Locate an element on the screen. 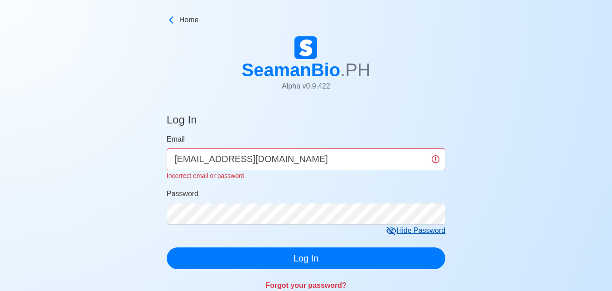 The height and width of the screenshot is (291, 612). a: SeamanBio.PHAlpha v0.9.422 is located at coordinates (306, 68).